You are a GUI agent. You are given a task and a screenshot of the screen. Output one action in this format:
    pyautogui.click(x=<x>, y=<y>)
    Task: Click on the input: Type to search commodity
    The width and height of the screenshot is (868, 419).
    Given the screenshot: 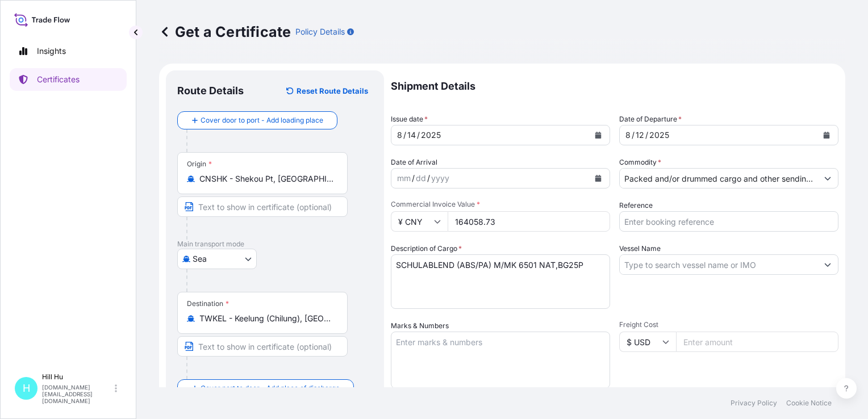 What is the action you would take?
    pyautogui.click(x=719, y=178)
    